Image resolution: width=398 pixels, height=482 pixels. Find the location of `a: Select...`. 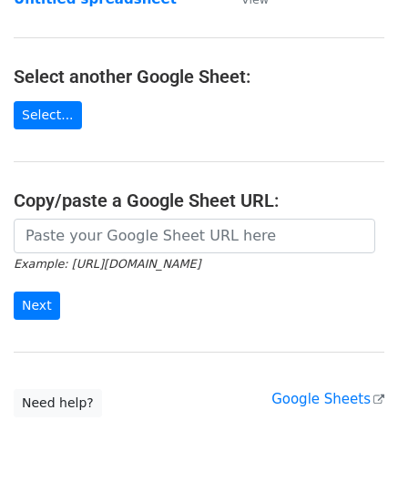

a: Select... is located at coordinates (47, 115).